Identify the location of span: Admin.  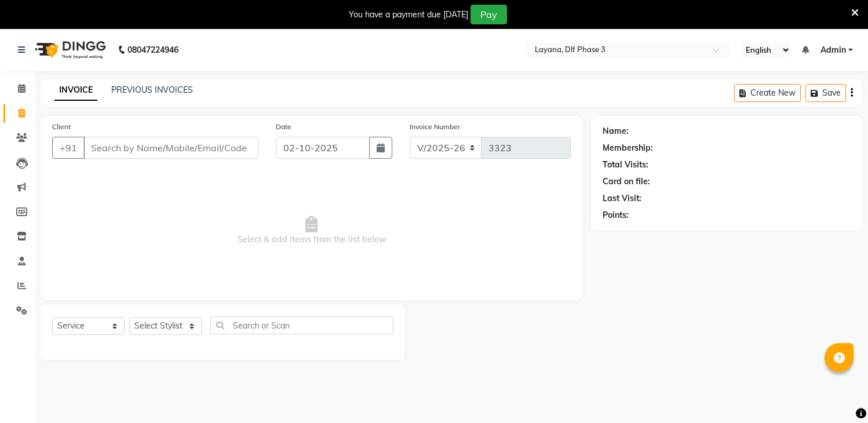
(833, 50).